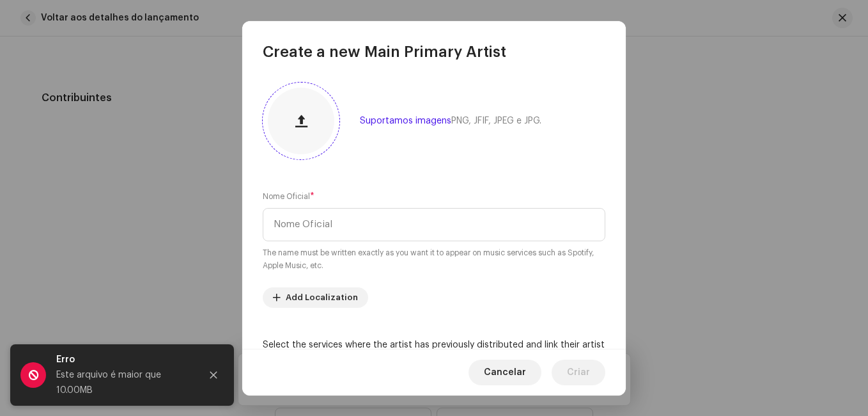 The image size is (868, 416). What do you see at coordinates (286, 196) in the screenshot?
I see `small: Nome Oficial` at bounding box center [286, 196].